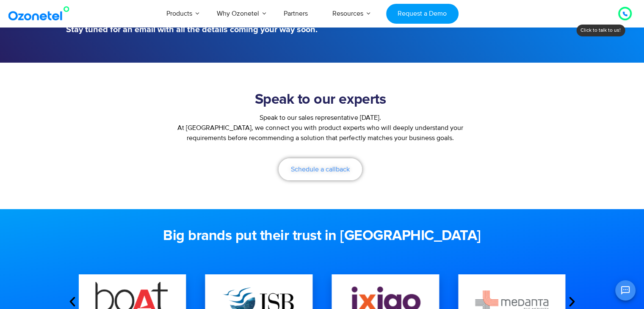 This screenshot has width=644, height=309. Describe the element at coordinates (192, 29) in the screenshot. I see `h5: Stay tuned for an email with all the details coming your way soon.` at that location.